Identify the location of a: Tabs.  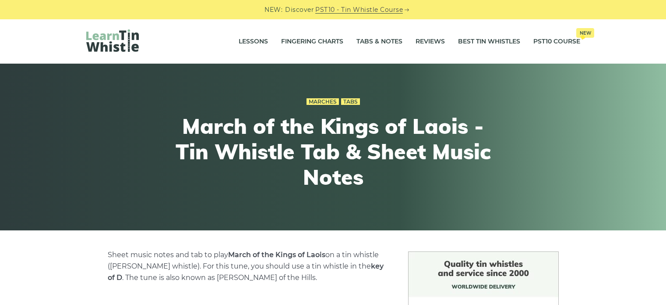
(351, 102).